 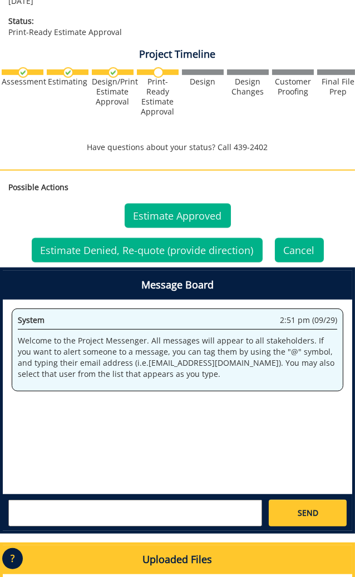 What do you see at coordinates (177, 21) in the screenshot?
I see `span: Status:` at bounding box center [177, 21].